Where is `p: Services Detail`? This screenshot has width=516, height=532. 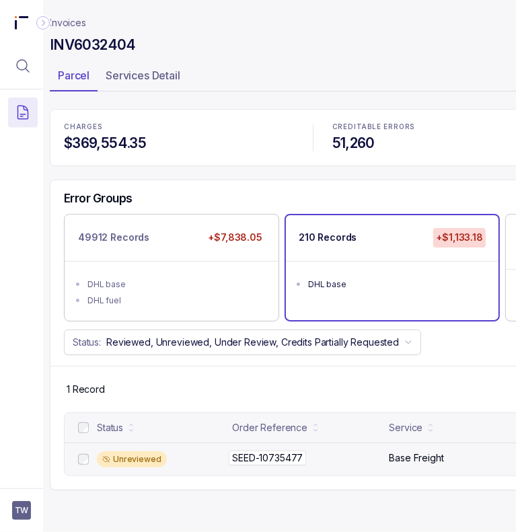
p: Services Detail is located at coordinates (143, 75).